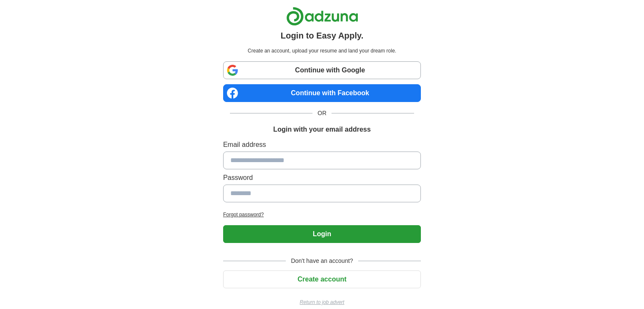  I want to click on h2: Forgot password?, so click(322, 214).